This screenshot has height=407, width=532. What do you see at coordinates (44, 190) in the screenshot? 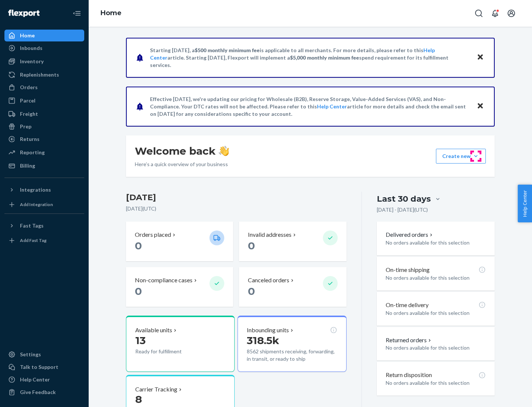
I see `button: Integrations` at bounding box center [44, 190].